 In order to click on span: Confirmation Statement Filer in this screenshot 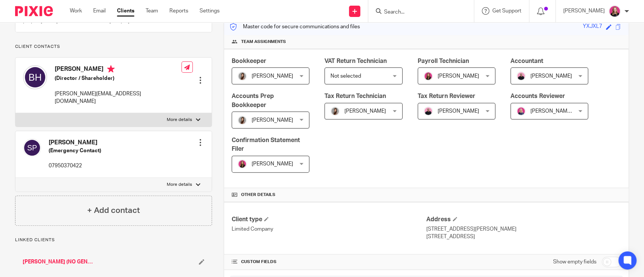, I will do `click(265, 144)`.